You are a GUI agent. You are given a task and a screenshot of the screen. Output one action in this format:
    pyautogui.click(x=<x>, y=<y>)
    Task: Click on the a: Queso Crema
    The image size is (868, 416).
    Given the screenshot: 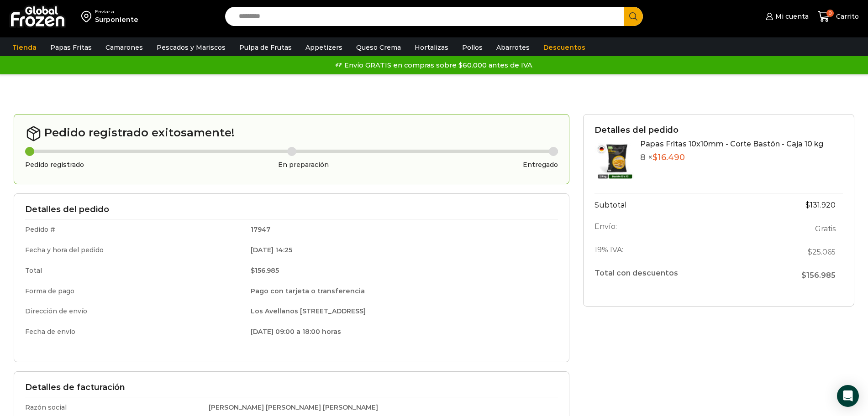 What is the action you would take?
    pyautogui.click(x=379, y=48)
    